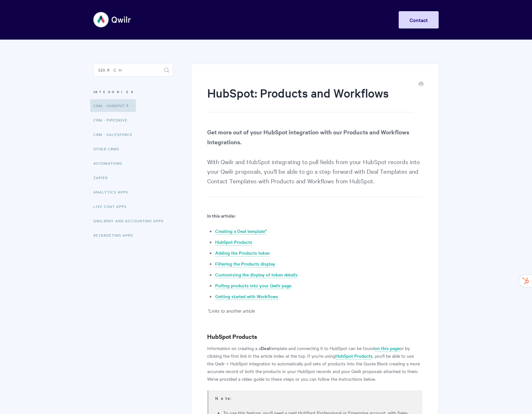 The image size is (532, 414). I want to click on a: Pulling products into your Qwilr page, so click(253, 286).